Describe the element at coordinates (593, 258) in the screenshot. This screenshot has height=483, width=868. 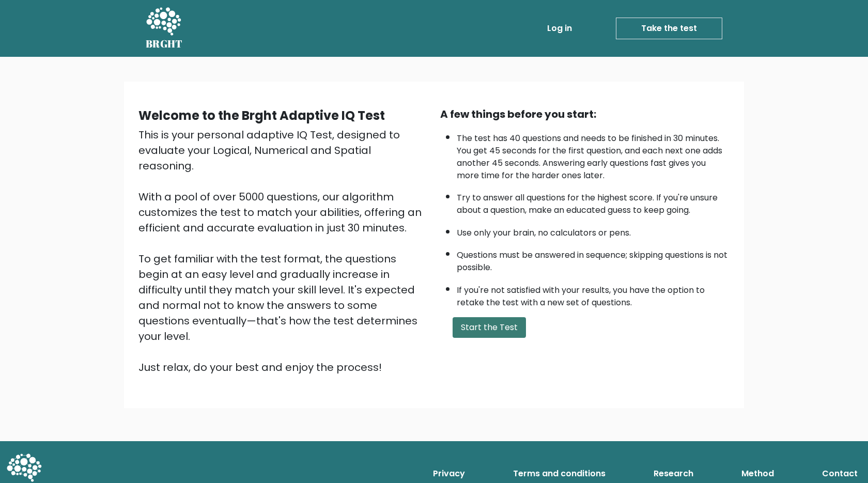
I see `li: Questions must be answered in sequence; skipping questions is not possible.` at that location.